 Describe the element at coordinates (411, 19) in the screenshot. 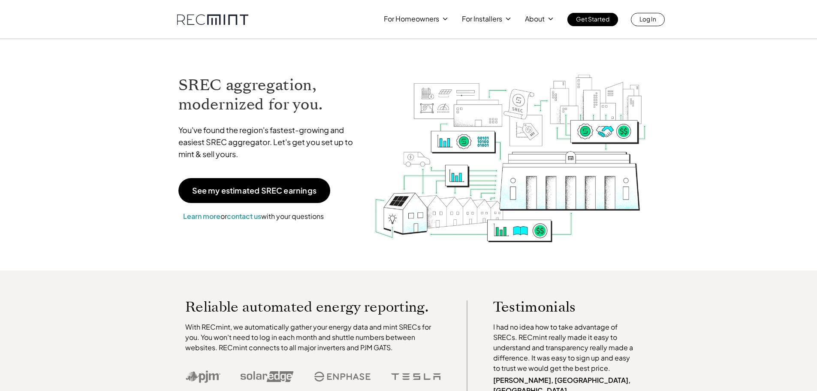

I see `p: For Homeowners` at that location.